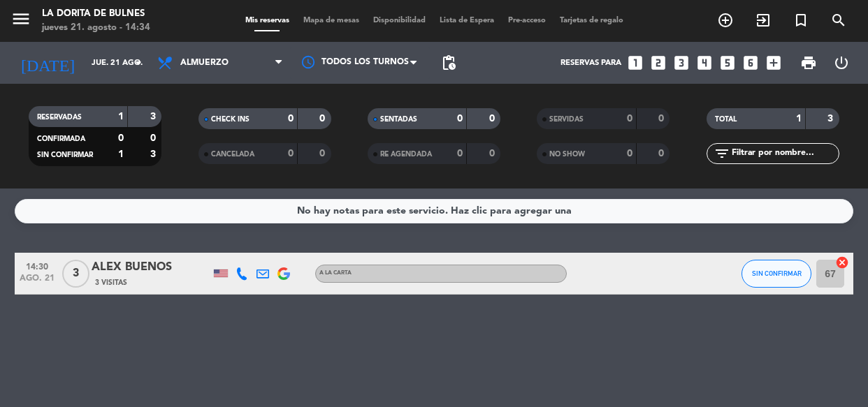 This screenshot has height=407, width=868. Describe the element at coordinates (230, 119) in the screenshot. I see `span: CHECK INS` at that location.